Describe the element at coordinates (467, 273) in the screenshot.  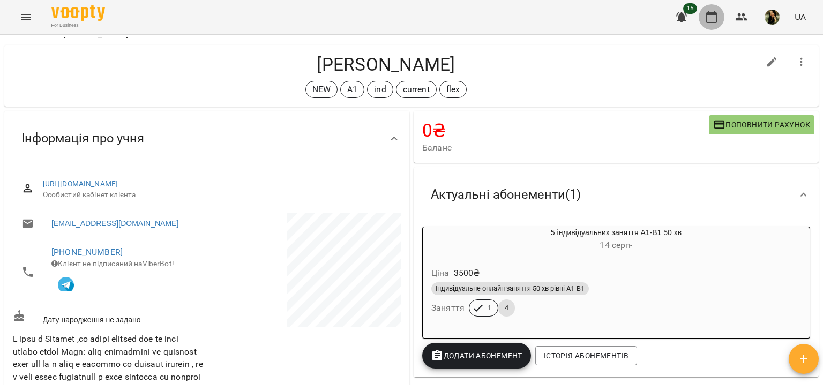
I see `p: 3500 ₴` at that location.